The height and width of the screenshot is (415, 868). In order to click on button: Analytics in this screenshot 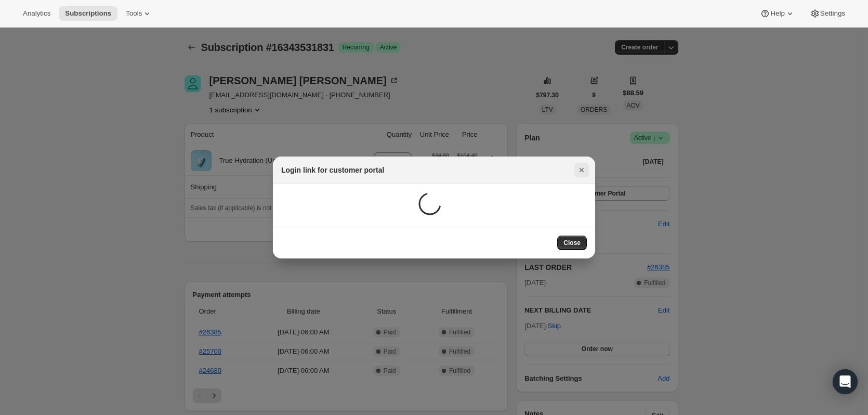, I will do `click(36, 14)`.